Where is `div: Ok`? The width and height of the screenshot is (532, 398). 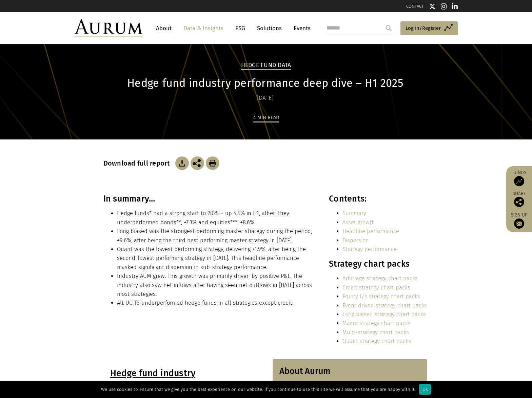
div: Ok is located at coordinates (425, 389).